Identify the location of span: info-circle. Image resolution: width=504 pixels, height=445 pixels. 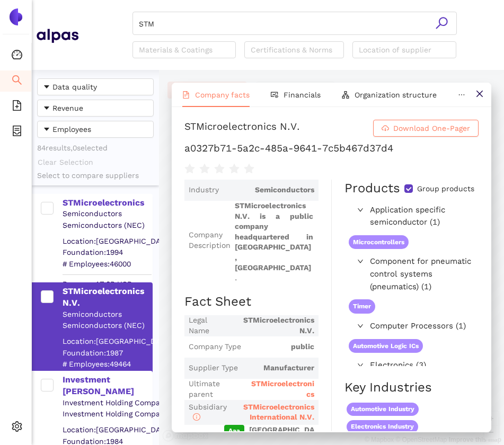
(197, 417).